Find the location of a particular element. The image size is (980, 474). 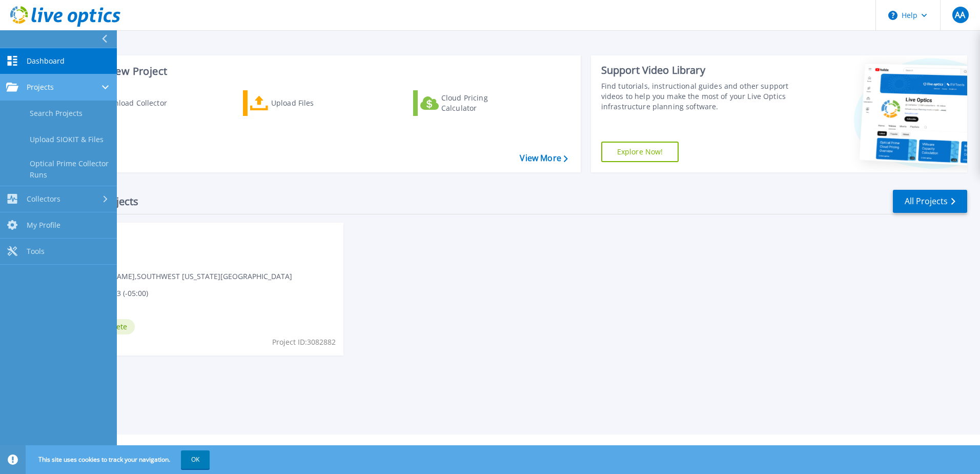

span: Tools is located at coordinates (35, 251).